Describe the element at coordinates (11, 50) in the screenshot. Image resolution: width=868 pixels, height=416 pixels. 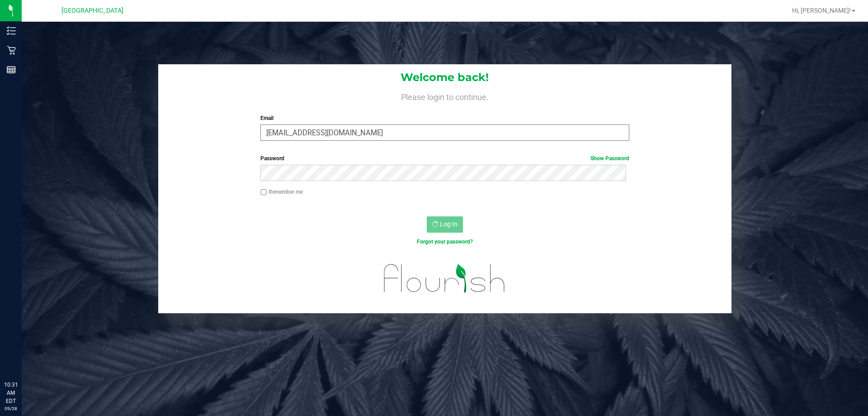
I see `inline-svg: Retail` at that location.